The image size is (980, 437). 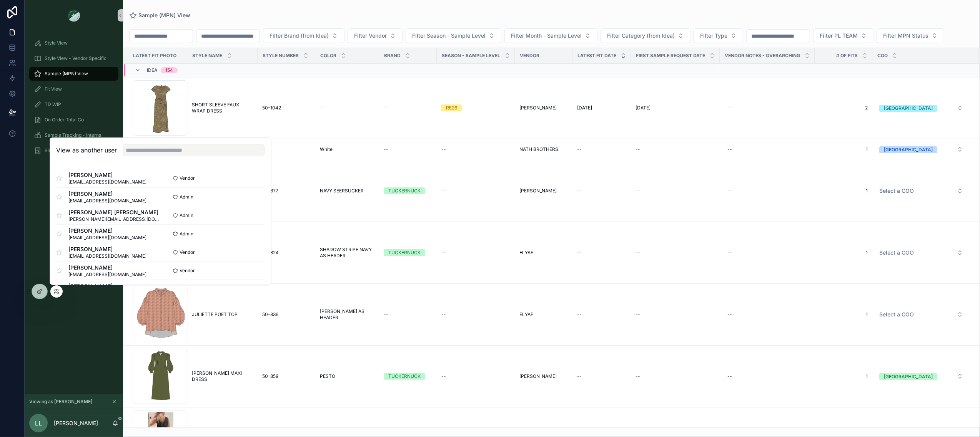 What do you see at coordinates (843, 108) in the screenshot?
I see `span: 2` at bounding box center [843, 108].